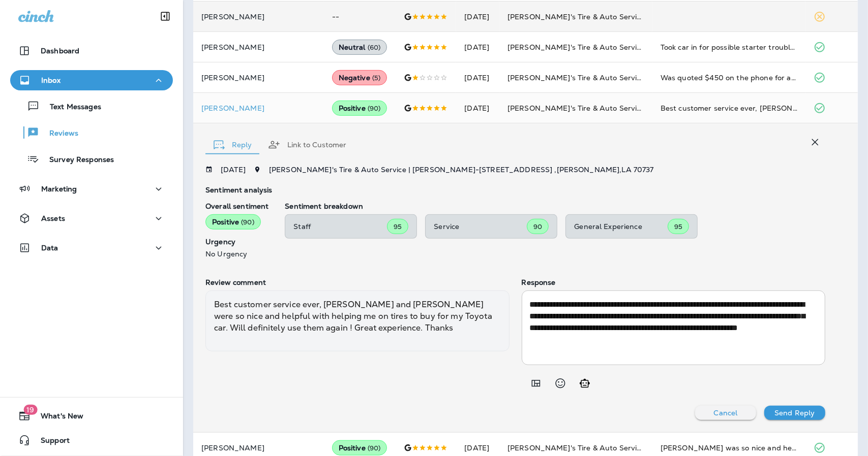  Describe the element at coordinates (92, 132) in the screenshot. I see `button: Reviews` at that location.